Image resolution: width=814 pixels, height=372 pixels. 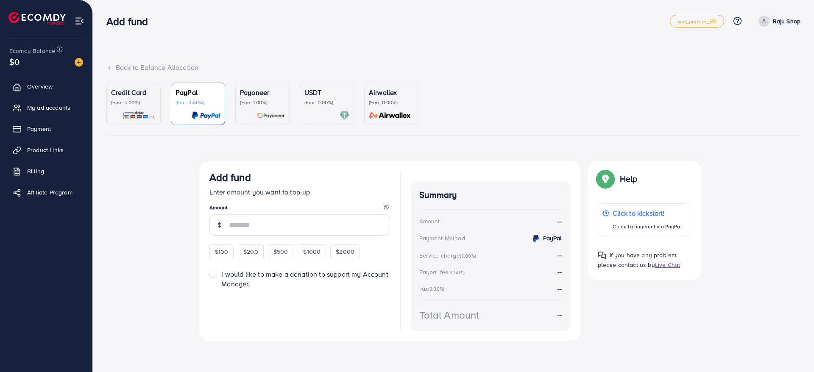 I want to click on span: Affiliate Program, so click(x=50, y=192).